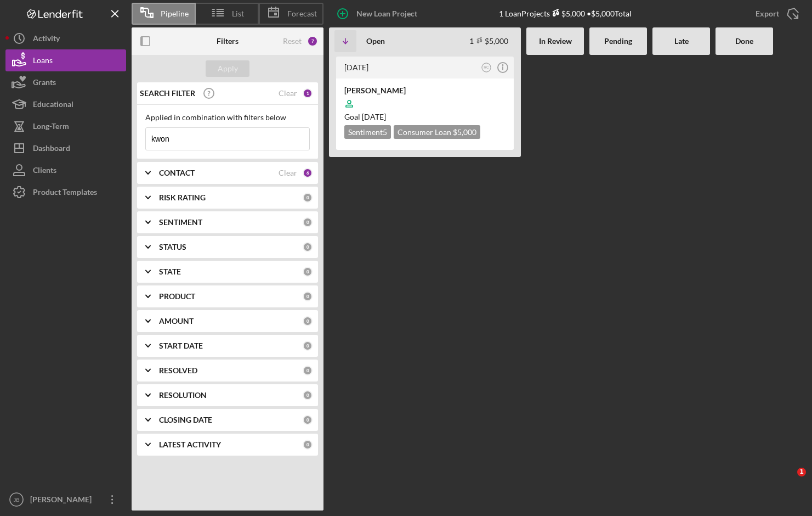 This screenshot has height=516, width=812. What do you see at coordinates (387, 14) in the screenshot?
I see `div: New Loan Project` at bounding box center [387, 14].